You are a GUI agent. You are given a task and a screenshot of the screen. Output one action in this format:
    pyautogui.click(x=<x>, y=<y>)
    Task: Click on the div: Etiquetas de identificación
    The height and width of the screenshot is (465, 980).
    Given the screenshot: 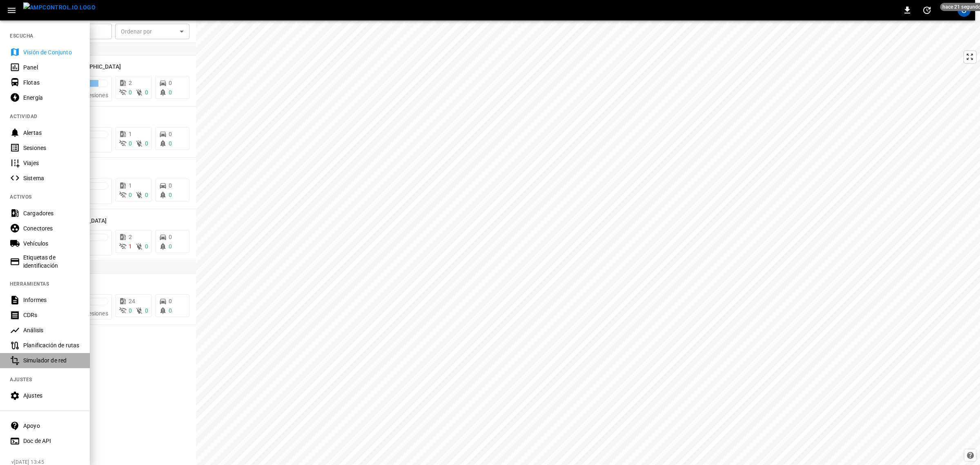 What is the action you would take?
    pyautogui.click(x=51, y=262)
    